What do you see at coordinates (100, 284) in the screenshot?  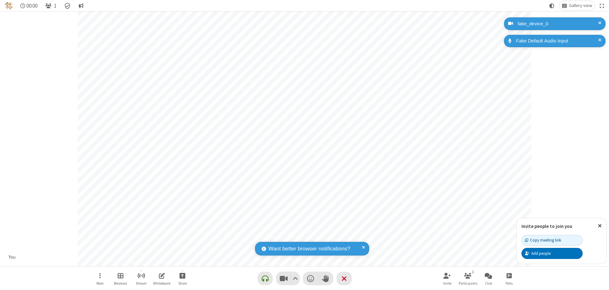 I see `span: More` at bounding box center [100, 284].